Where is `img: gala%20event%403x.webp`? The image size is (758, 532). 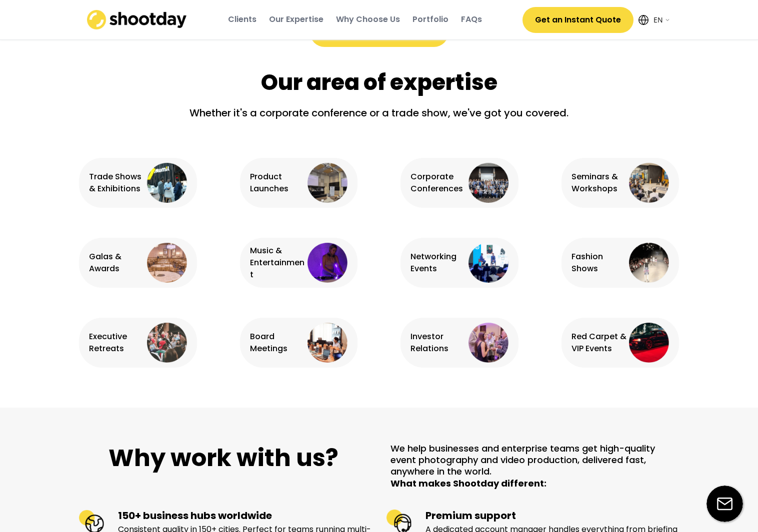
img: gala%20event%403x.webp is located at coordinates (167, 263).